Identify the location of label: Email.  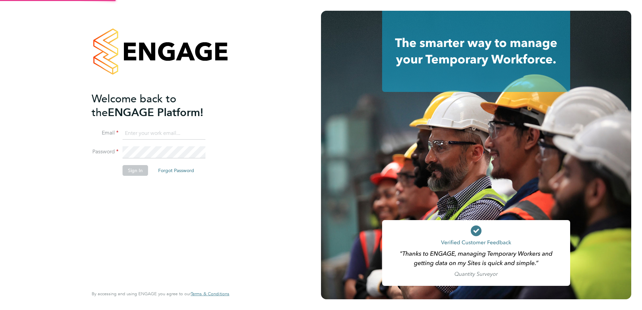
(105, 133).